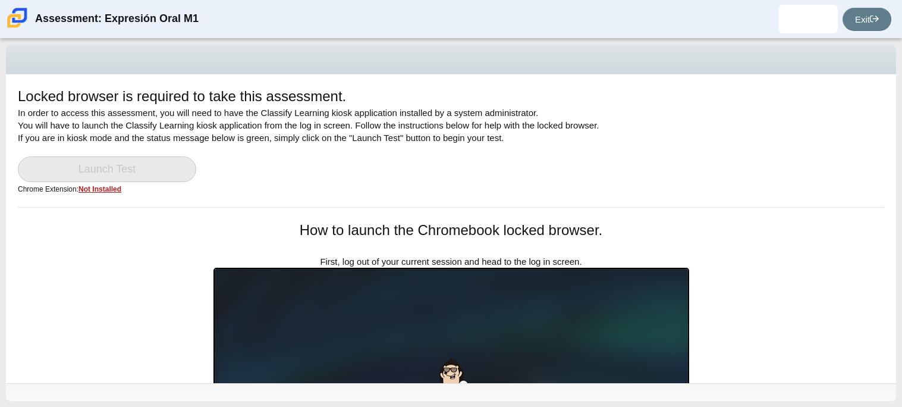  What do you see at coordinates (70, 189) in the screenshot?
I see `small: Chrome Extension:` at bounding box center [70, 189].